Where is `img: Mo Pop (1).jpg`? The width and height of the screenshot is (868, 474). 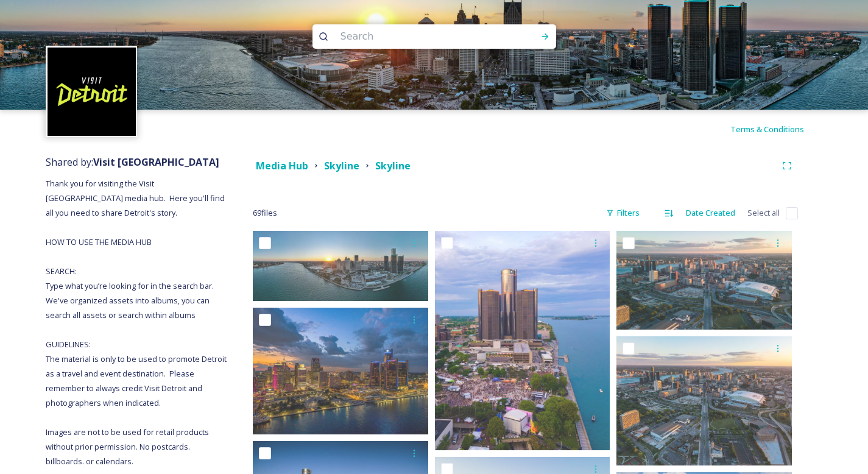 img: Mo Pop (1).jpg is located at coordinates (341, 266).